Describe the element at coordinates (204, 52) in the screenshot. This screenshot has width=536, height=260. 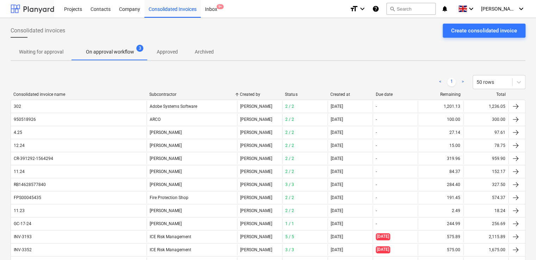
I see `p: Archived` at that location.